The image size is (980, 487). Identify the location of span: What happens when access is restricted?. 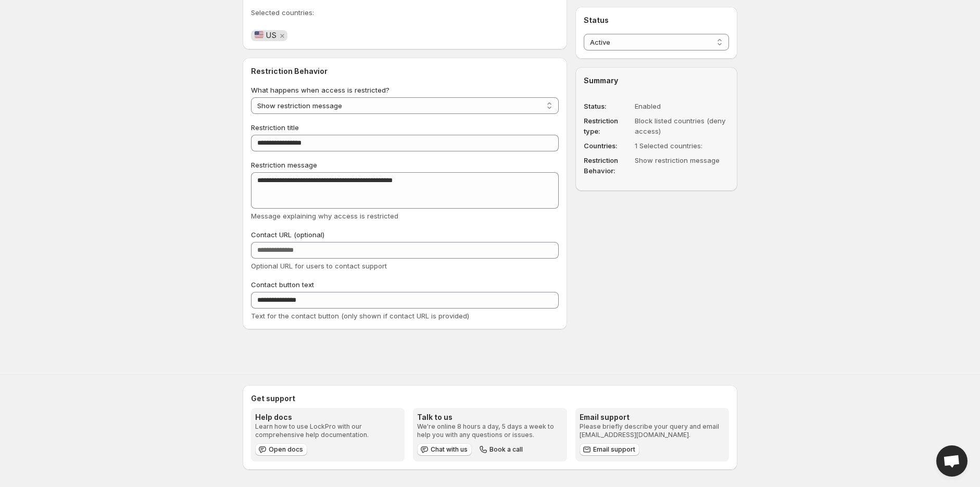
(320, 90).